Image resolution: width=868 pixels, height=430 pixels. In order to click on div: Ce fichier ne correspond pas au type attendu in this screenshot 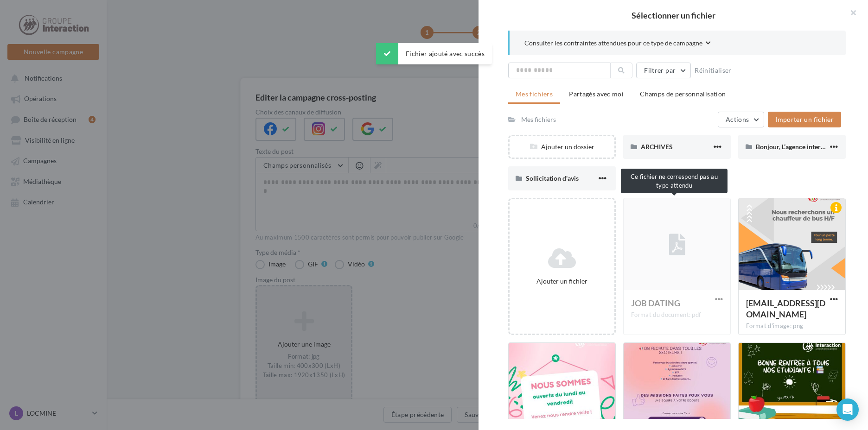, I will do `click(674, 181)`.